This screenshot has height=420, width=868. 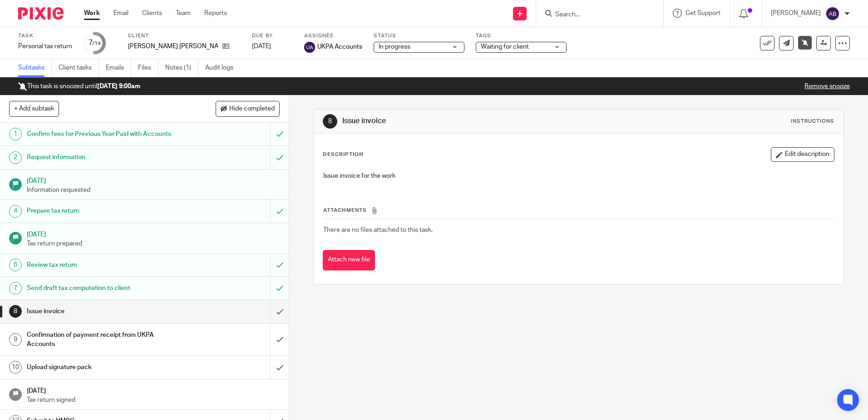 What do you see at coordinates (339, 47) in the screenshot?
I see `span: UKPA Accounts` at bounding box center [339, 47].